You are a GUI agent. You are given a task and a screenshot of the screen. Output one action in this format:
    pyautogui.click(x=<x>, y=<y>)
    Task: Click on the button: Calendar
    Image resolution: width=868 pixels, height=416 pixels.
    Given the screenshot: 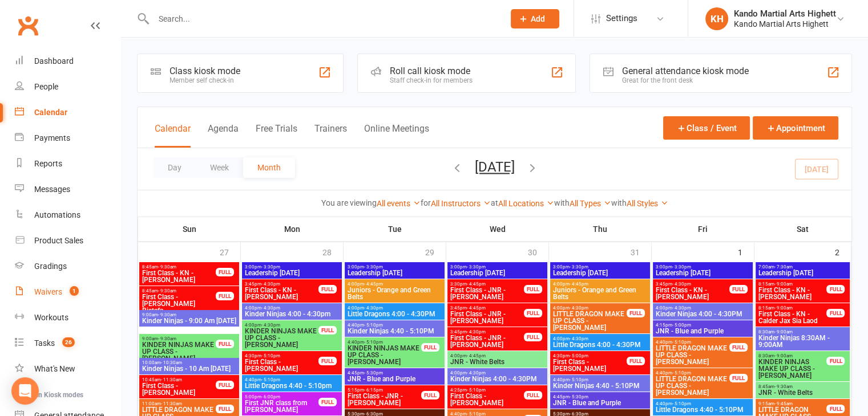 What is the action you would take?
    pyautogui.click(x=172, y=135)
    